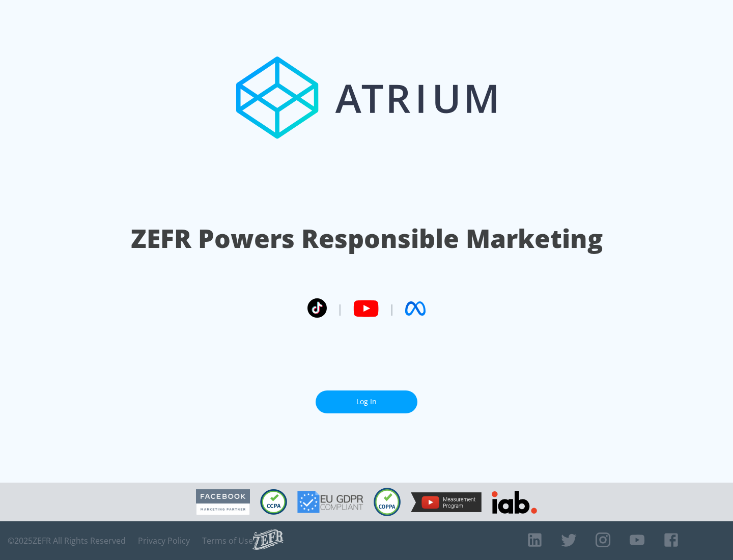 The width and height of the screenshot is (733, 560). I want to click on img: Facebook Marketing Partner, so click(223, 502).